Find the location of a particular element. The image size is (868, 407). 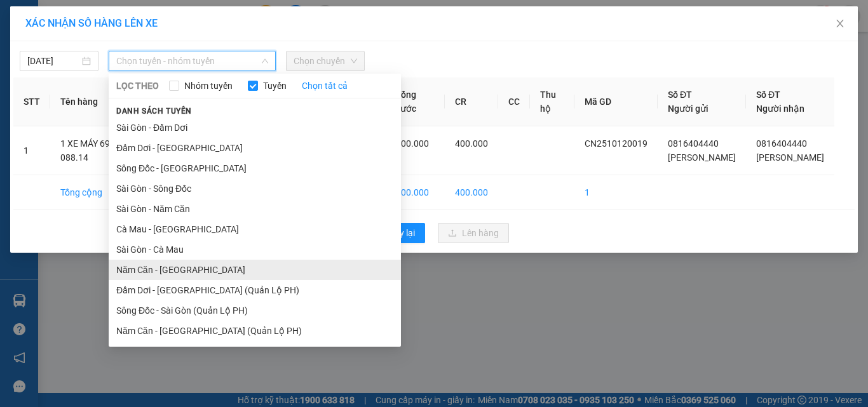

th: Mã GD is located at coordinates (616, 102).